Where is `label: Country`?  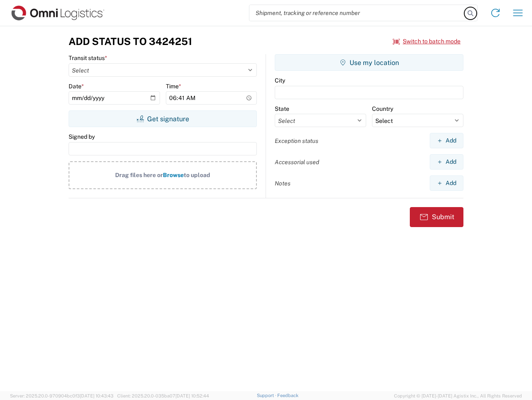
label: Country is located at coordinates (382, 109).